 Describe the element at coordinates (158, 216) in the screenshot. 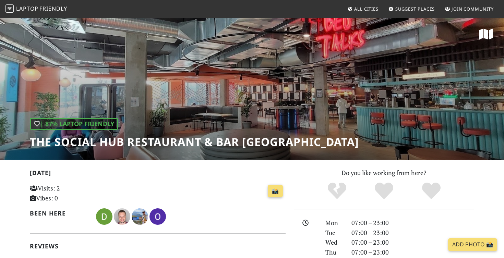

I see `span: Otar Khoperia` at that location.